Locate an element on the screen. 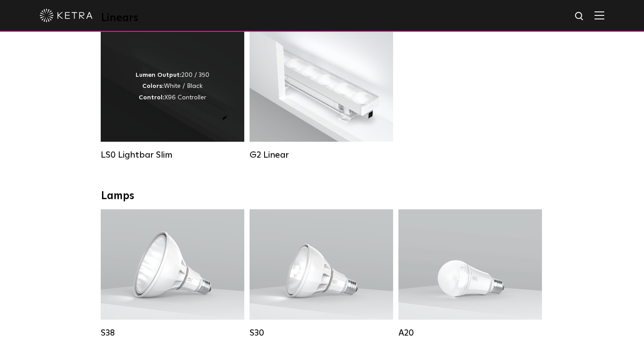 The image size is (644, 355). div: S30 is located at coordinates (321, 333).